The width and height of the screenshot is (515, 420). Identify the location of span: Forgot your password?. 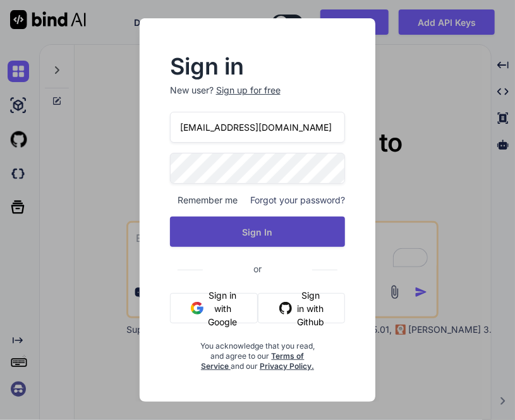
(297, 201).